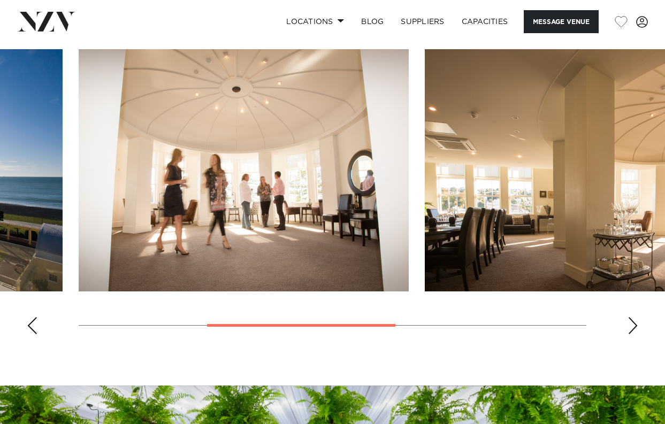  What do you see at coordinates (561, 21) in the screenshot?
I see `button: Message Venue` at bounding box center [561, 21].